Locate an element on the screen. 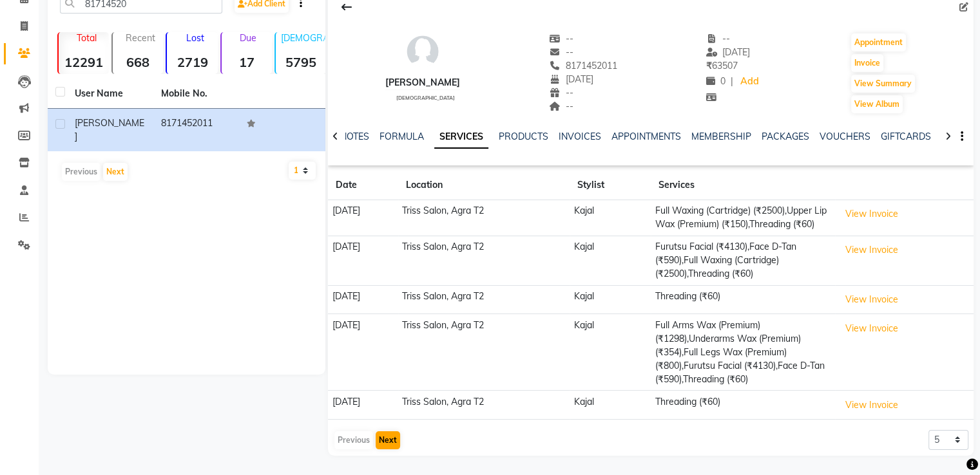 Image resolution: width=980 pixels, height=475 pixels. span: 63507 is located at coordinates (722, 66).